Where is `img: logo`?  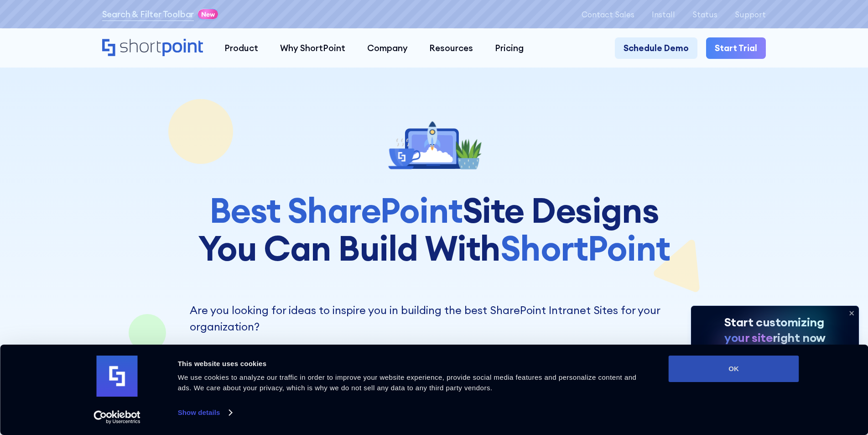 img: logo is located at coordinates (117, 376).